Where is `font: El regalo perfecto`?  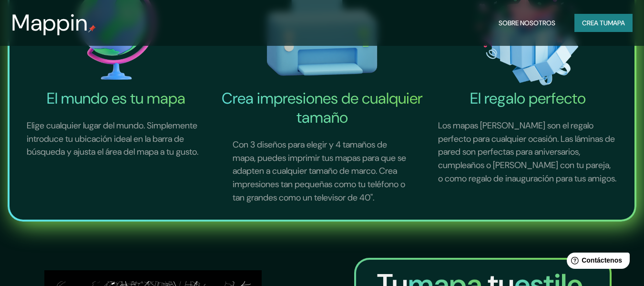
font: El regalo perfecto is located at coordinates (528, 98).